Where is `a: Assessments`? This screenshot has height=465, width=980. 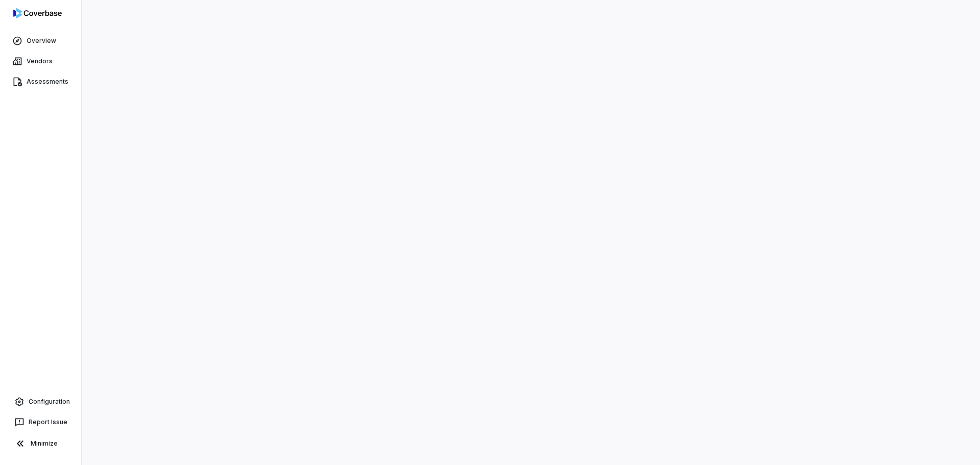 a: Assessments is located at coordinates (40, 82).